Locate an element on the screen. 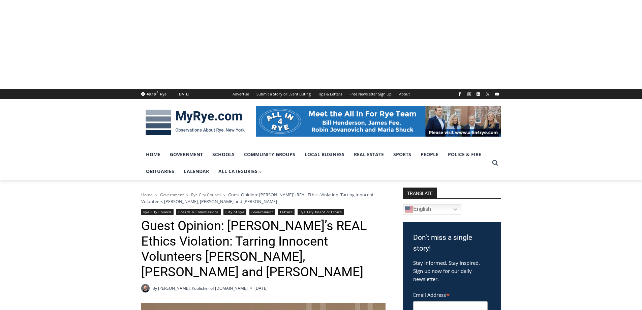 The image size is (642, 310). a: X is located at coordinates (487, 94).